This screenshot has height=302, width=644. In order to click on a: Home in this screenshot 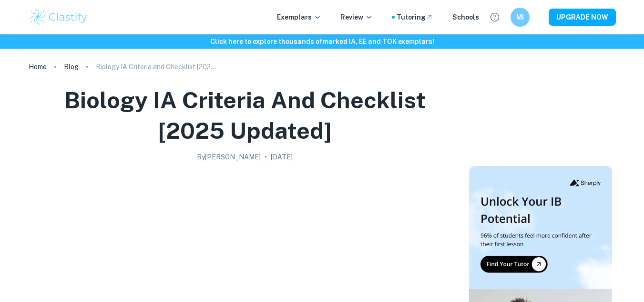, I will do `click(38, 66)`.